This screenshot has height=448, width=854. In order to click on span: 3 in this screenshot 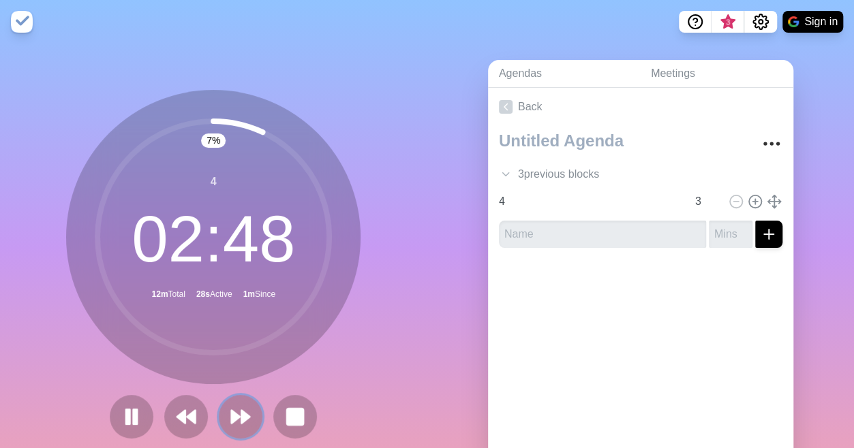, I will do `click(728, 22)`.